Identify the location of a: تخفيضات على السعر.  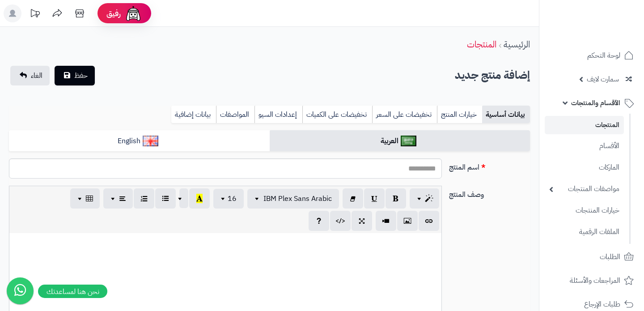
(404, 114).